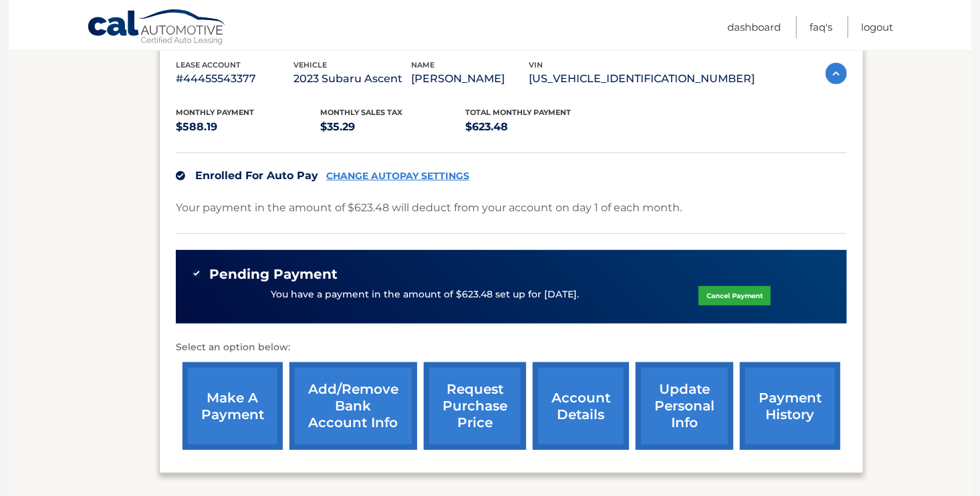  Describe the element at coordinates (535, 65) in the screenshot. I see `span: vin` at that location.